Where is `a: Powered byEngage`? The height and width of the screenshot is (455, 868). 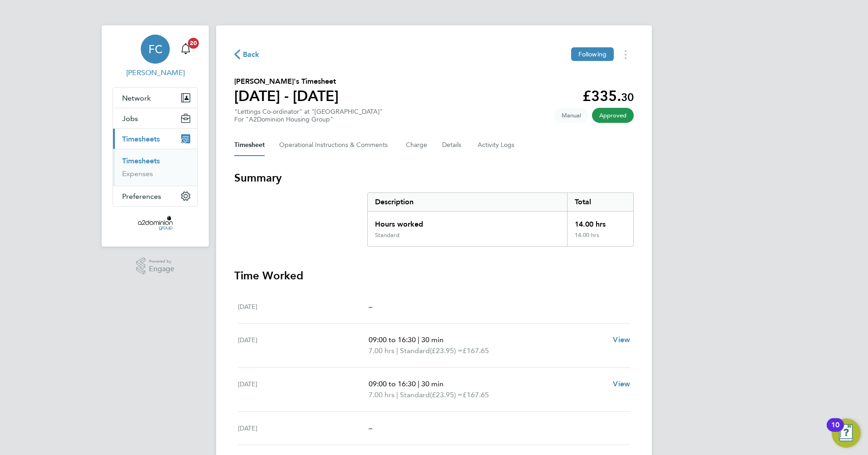 a: Powered byEngage is located at coordinates (155, 266).